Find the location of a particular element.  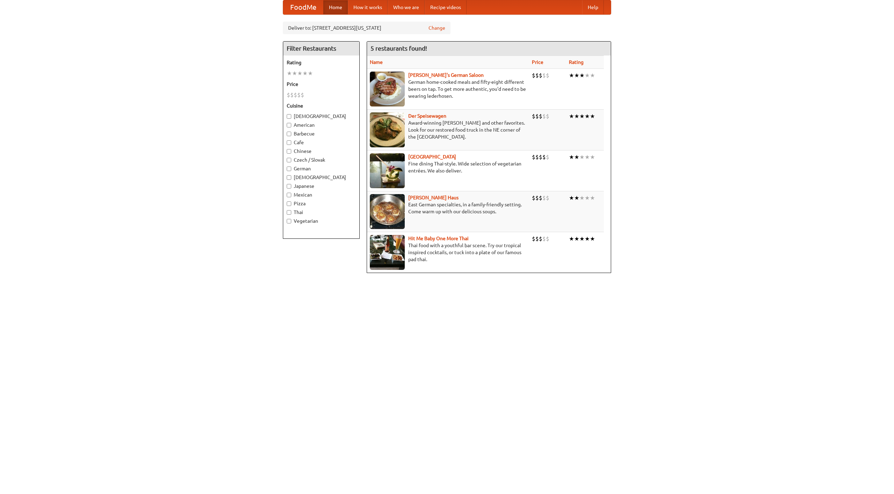

p: German home-cooked meals and fifty-eight different beers on tap. To get more authentic, you'd nee... is located at coordinates (448, 89).